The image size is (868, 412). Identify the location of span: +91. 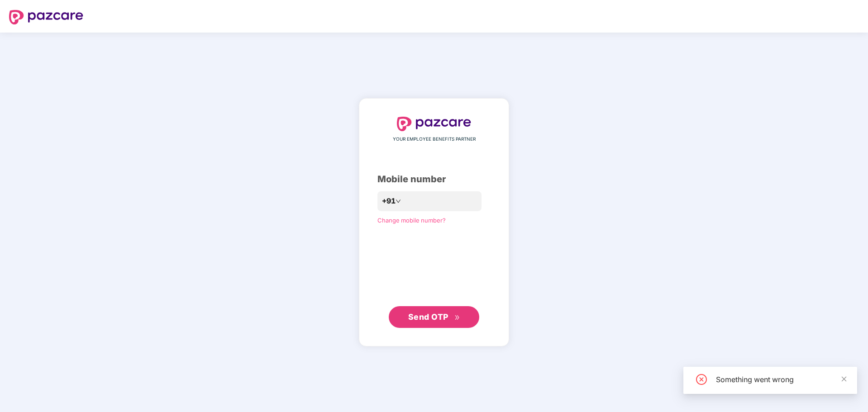
(389, 201).